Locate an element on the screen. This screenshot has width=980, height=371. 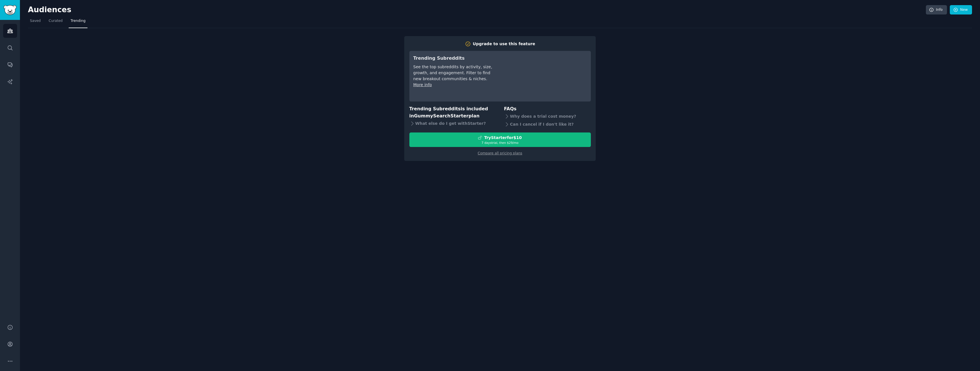
a: Trending is located at coordinates (78, 22).